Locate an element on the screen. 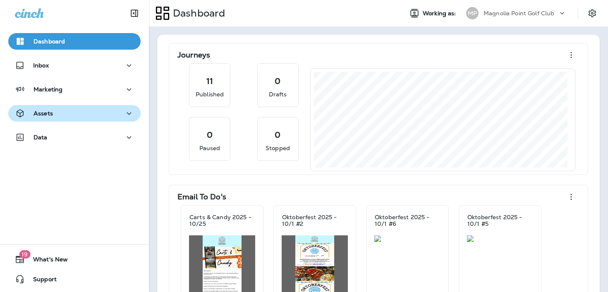 The image size is (608, 292). p: 11 is located at coordinates (210, 81).